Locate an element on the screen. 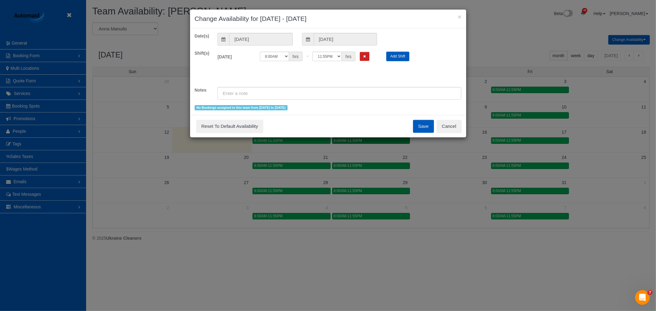 The image size is (656, 311). button: Save is located at coordinates (424, 126).